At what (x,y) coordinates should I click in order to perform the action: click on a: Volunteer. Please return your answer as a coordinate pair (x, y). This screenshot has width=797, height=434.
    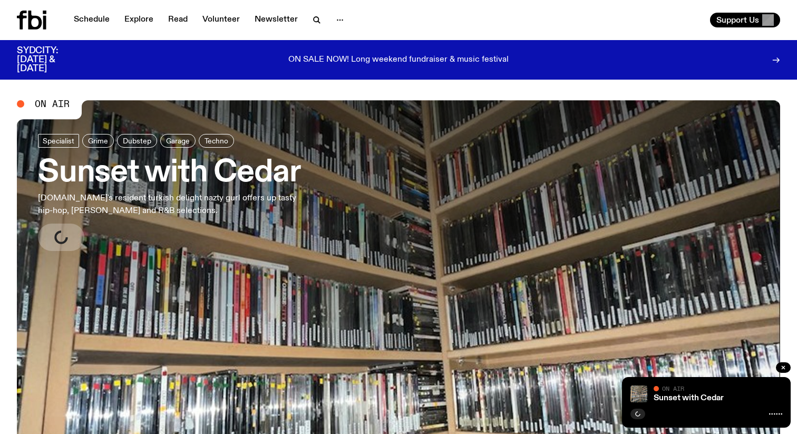
    Looking at the image, I should click on (221, 20).